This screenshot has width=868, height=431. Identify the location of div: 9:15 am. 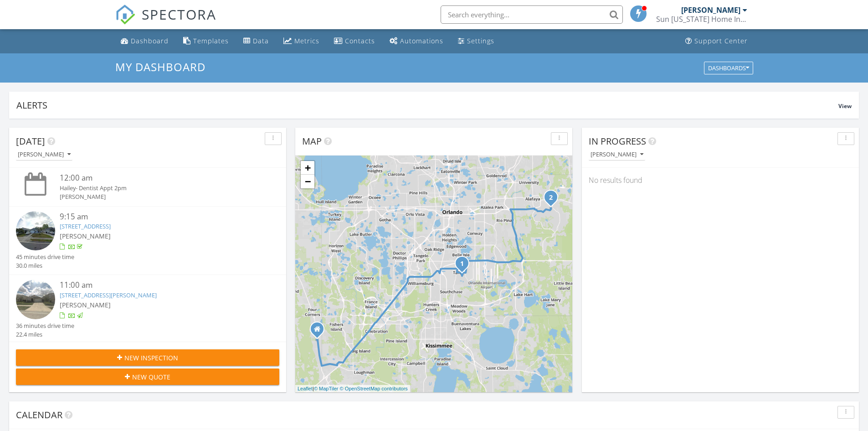
(158, 216).